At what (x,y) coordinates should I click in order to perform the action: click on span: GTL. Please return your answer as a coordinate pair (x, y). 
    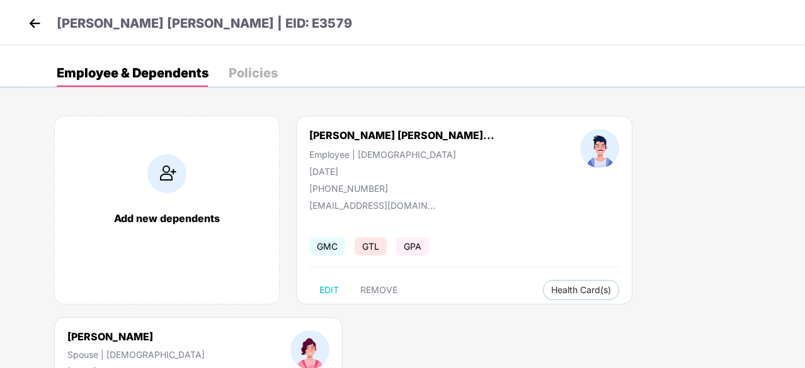
    Looking at the image, I should click on (370, 246).